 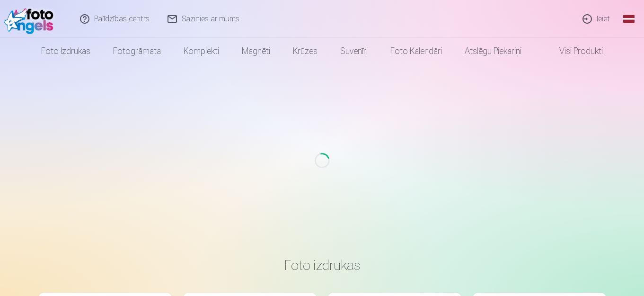 What do you see at coordinates (31, 19) in the screenshot?
I see `img: /fa1` at bounding box center [31, 19].